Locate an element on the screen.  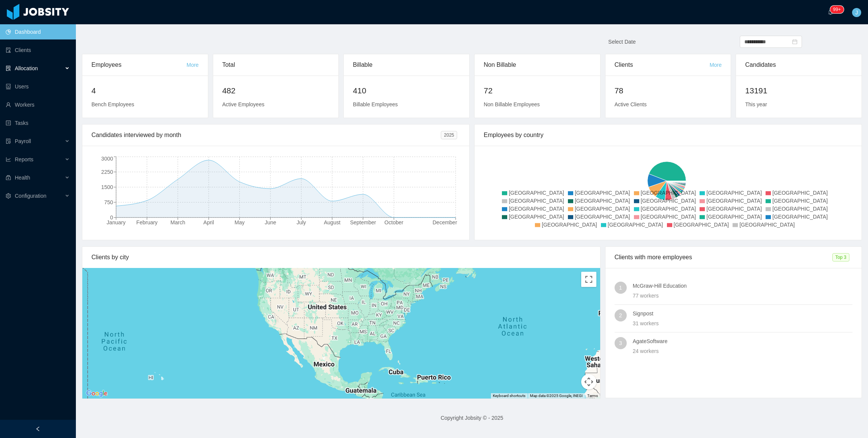
a: icon: profileTasks is located at coordinates (38, 123).